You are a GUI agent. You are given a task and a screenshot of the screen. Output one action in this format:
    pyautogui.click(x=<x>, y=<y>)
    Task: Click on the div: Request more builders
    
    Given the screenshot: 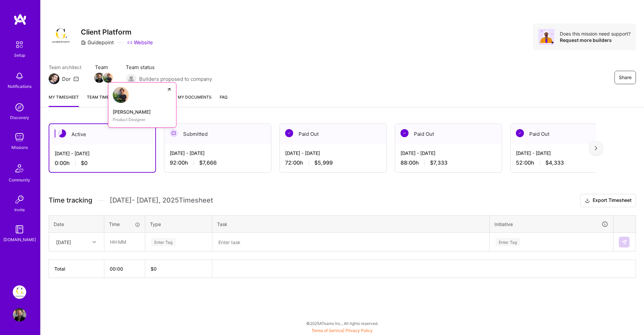 What is the action you would take?
    pyautogui.click(x=595, y=40)
    